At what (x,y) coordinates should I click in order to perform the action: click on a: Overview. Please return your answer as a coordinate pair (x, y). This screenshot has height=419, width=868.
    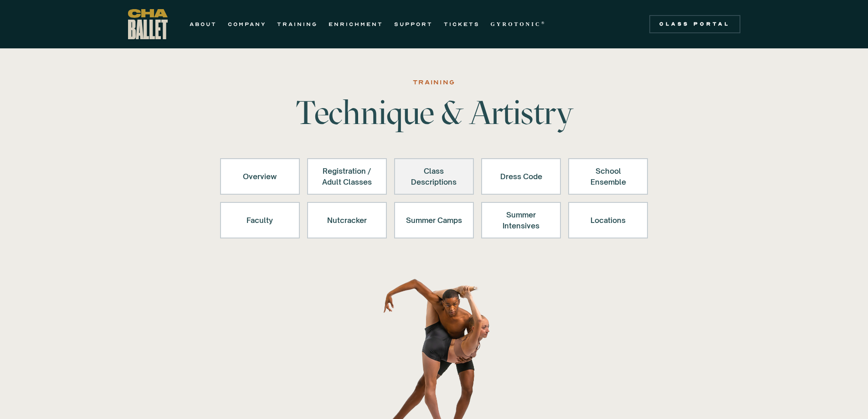
    Looking at the image, I should click on (260, 177).